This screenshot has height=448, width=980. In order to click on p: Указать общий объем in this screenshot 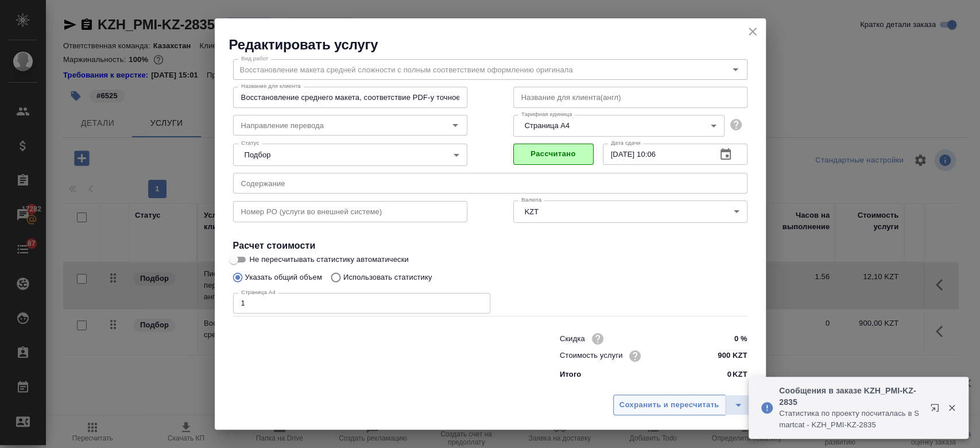, I will do `click(283, 277)`.